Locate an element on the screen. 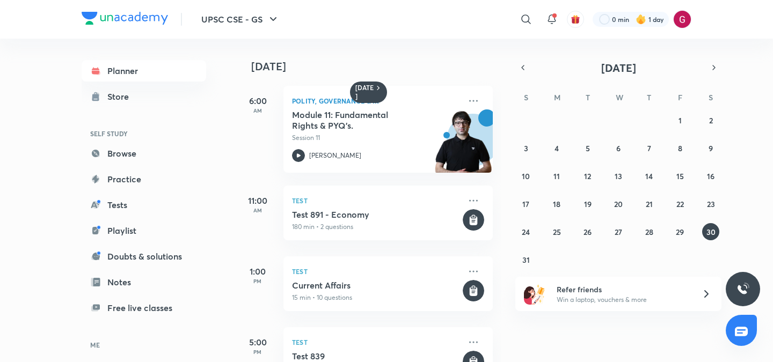  abbr: August 26, 2025 is located at coordinates (587, 232).